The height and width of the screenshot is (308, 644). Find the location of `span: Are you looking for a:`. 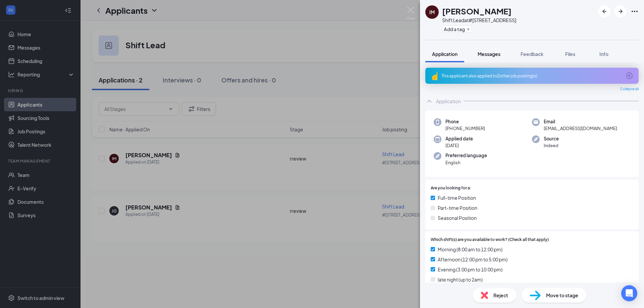

span: Are you looking for a: is located at coordinates (451, 188).